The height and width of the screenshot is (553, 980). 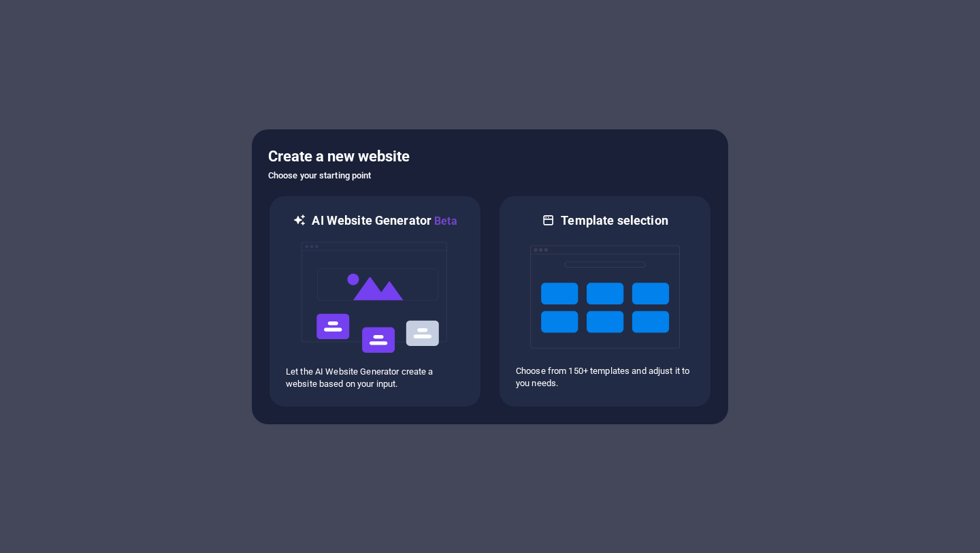 What do you see at coordinates (374, 298) in the screenshot?
I see `img: ai` at bounding box center [374, 298].